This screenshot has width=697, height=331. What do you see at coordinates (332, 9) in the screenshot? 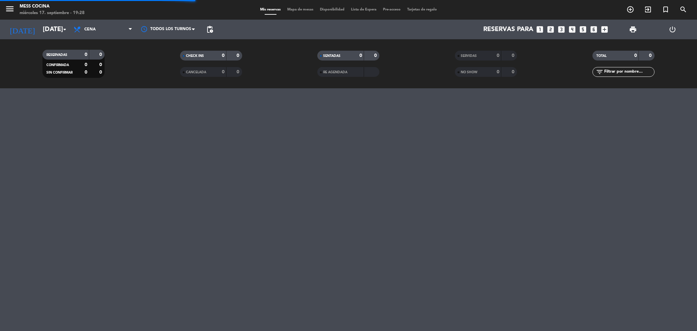
I see `span: Disponibilidad` at bounding box center [332, 9].